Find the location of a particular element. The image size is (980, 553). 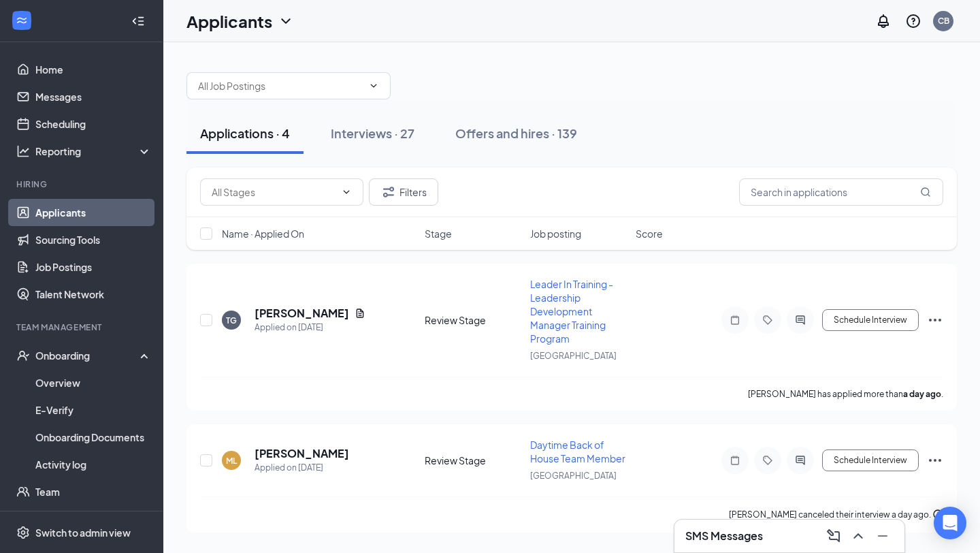

svg: ChevronUp is located at coordinates (859, 536).